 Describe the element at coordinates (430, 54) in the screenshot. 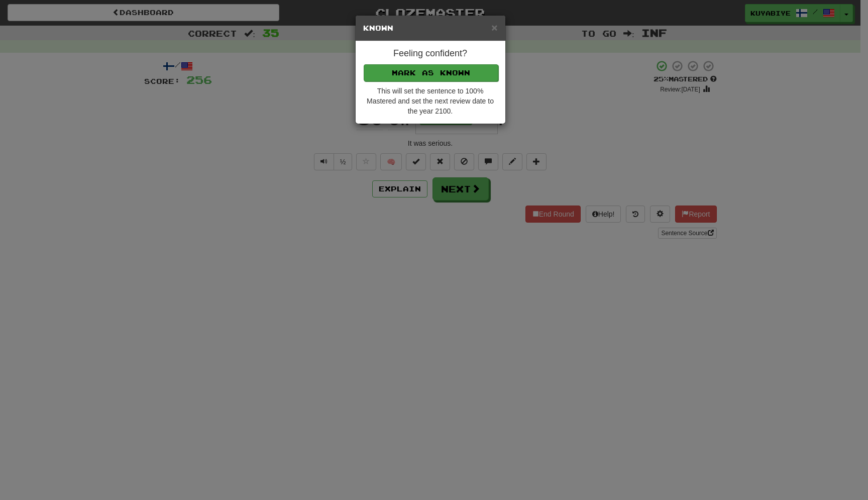

I see `h4: Feeling confident?` at that location.